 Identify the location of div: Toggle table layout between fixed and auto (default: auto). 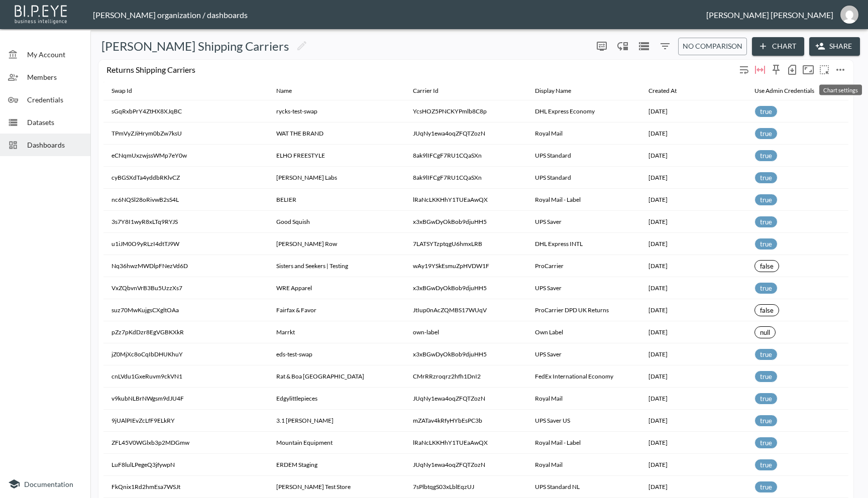
(760, 70).